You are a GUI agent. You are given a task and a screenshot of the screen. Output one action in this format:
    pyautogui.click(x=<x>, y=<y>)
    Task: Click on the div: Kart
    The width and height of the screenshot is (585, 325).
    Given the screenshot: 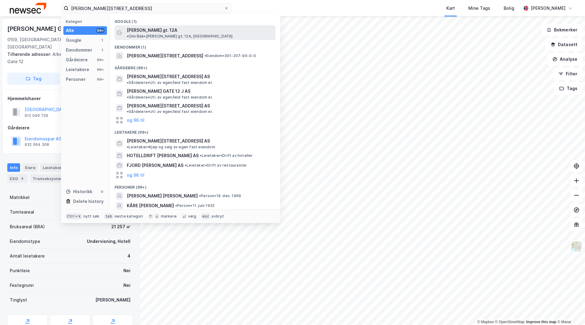 What is the action you would take?
    pyautogui.click(x=451, y=8)
    